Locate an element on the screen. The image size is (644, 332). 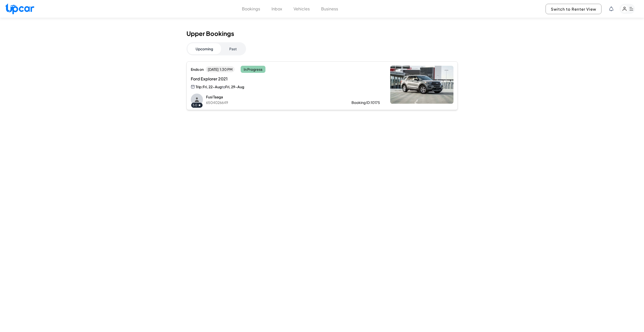
img: Upcar Logo is located at coordinates (19, 9).